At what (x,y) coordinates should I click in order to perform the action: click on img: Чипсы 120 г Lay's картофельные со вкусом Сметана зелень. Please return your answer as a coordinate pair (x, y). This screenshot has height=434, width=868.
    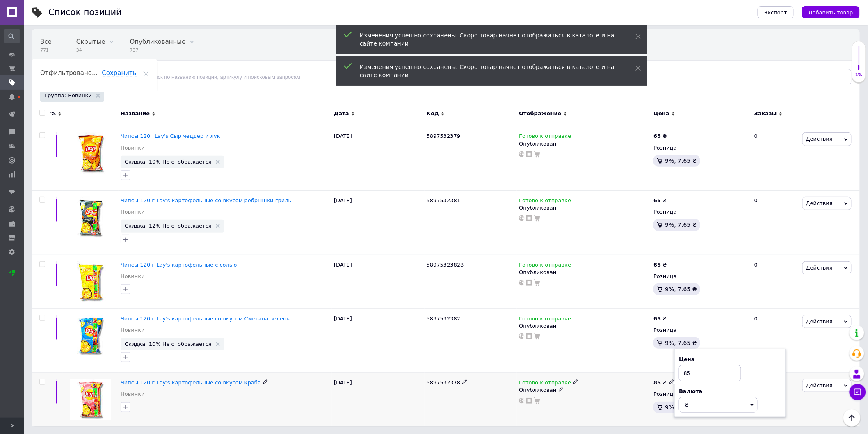
    Looking at the image, I should click on (91, 336).